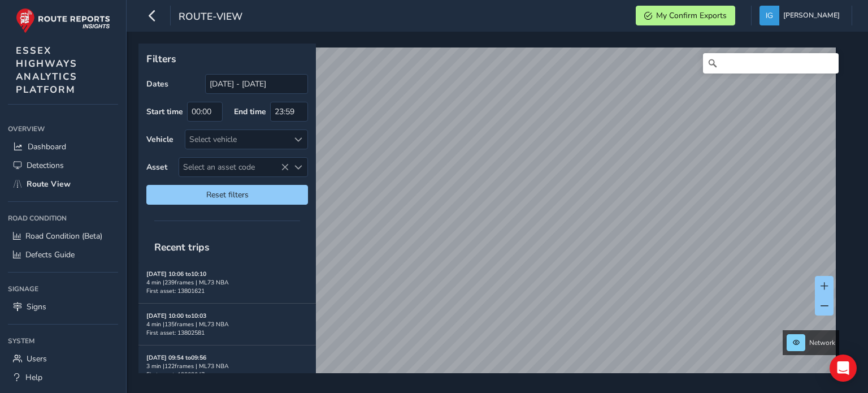  Describe the element at coordinates (843, 368) in the screenshot. I see `div: Open Intercom Messenger` at that location.